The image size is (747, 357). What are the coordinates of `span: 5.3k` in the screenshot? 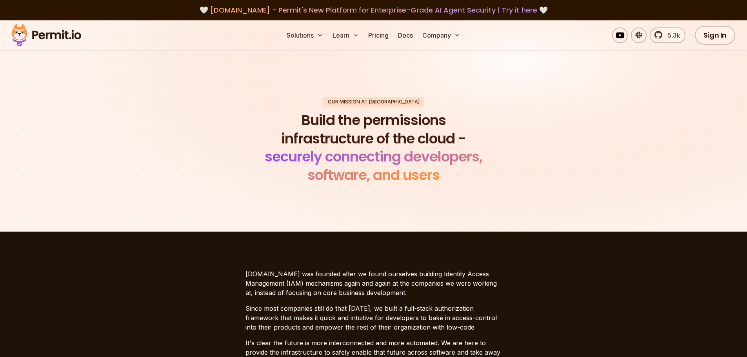 It's located at (671, 35).